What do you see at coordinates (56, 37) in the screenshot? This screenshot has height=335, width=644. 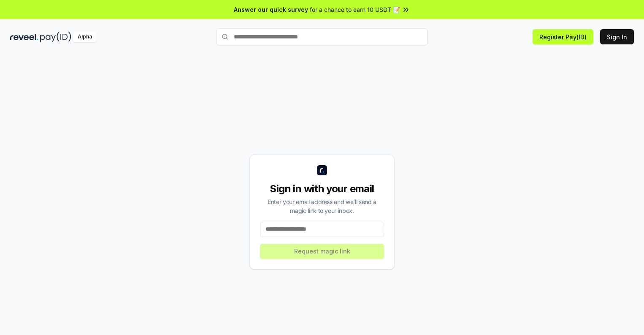 I see `img: pay_id` at bounding box center [56, 37].